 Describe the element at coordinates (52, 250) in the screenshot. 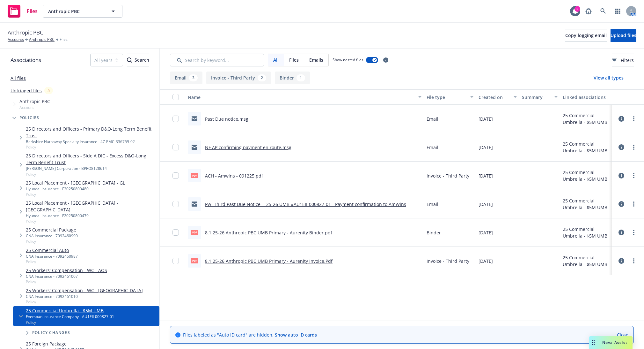

I see `a: 25 Commercial Auto` at that location.